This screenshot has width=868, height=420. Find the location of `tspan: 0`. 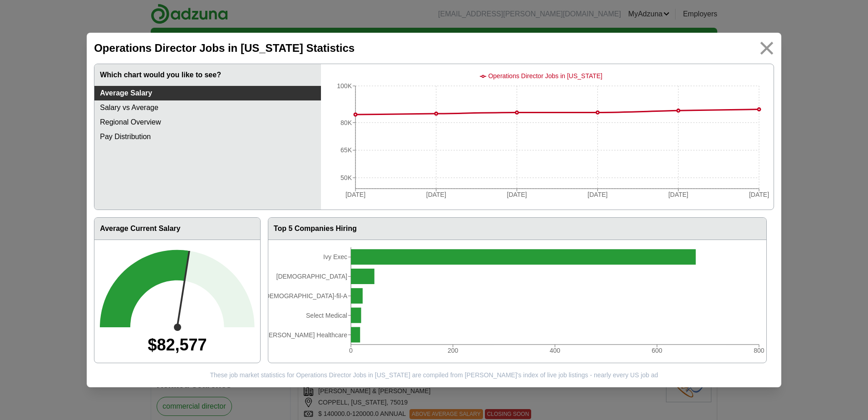

tspan: 0 is located at coordinates (351, 350).